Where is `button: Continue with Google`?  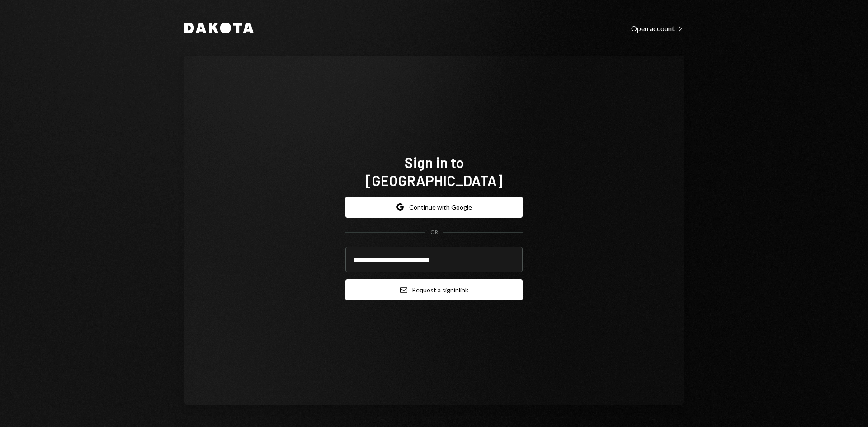 button: Continue with Google is located at coordinates (434, 207).